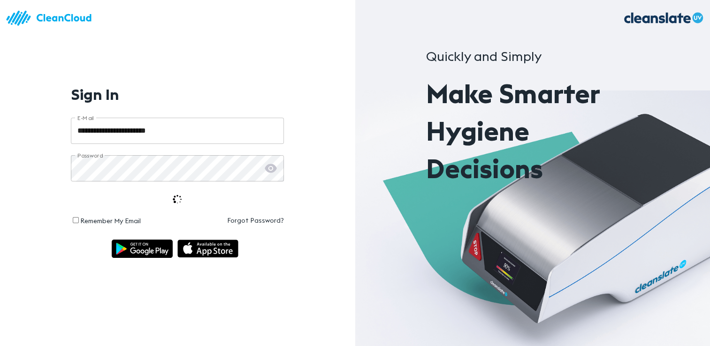  Describe the element at coordinates (663, 18) in the screenshot. I see `img: logo_.070fea6c.svg` at that location.